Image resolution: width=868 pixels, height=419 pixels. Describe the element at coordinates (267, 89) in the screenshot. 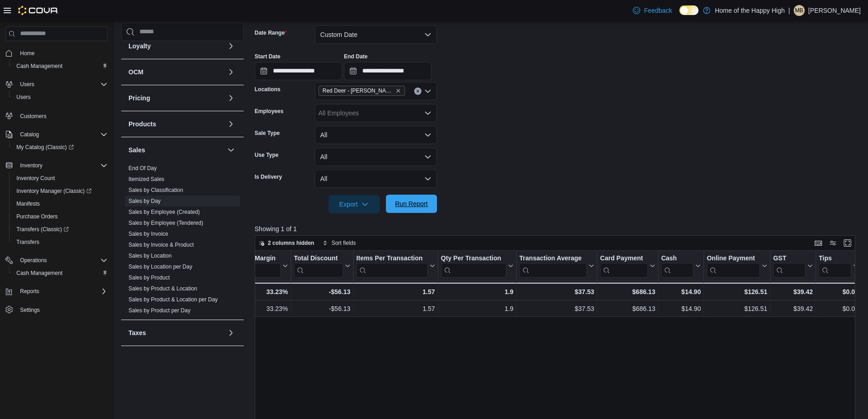

I see `label: Locations` at that location.